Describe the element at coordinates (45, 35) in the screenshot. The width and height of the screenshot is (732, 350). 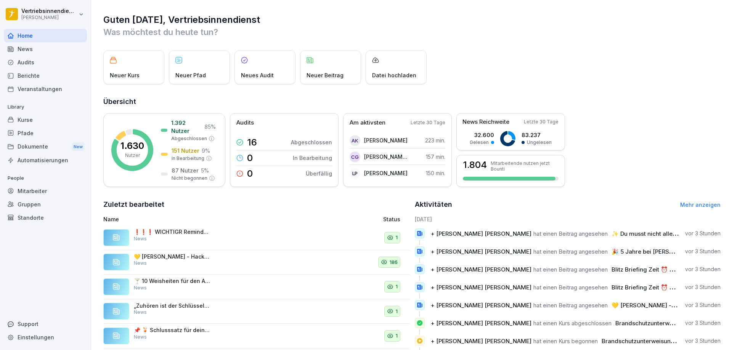
I see `a: Home` at that location.